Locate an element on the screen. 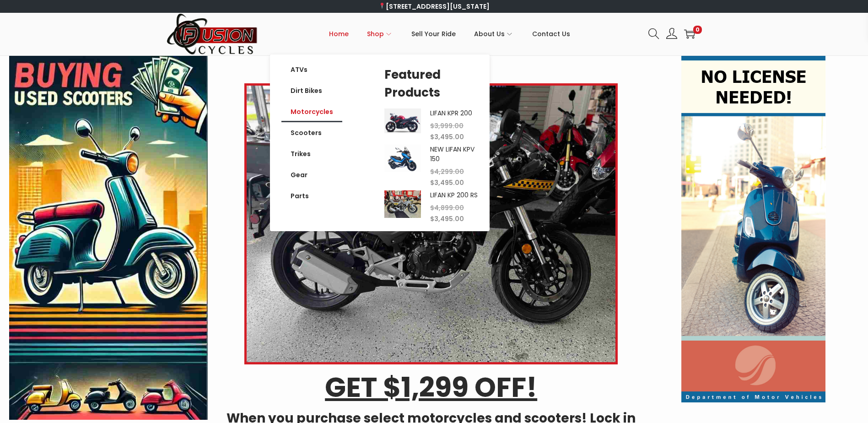 Image resolution: width=868 pixels, height=423 pixels. a: Contact Us is located at coordinates (551, 34).